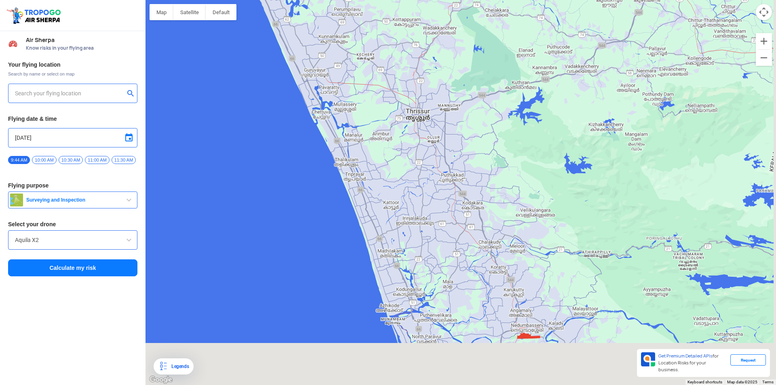 This screenshot has height=385, width=776. I want to click on span: Air Sherpa, so click(82, 40).